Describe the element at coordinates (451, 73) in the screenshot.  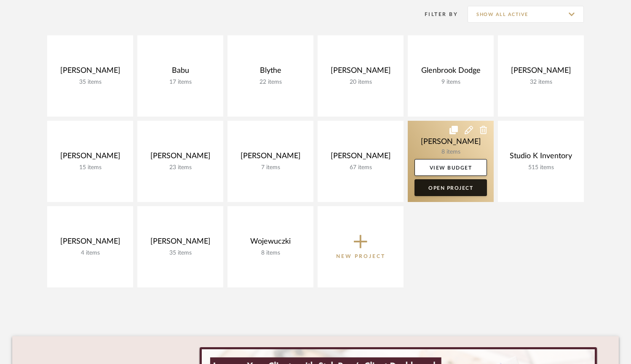
I see `div: Glenbrook Dodge` at that location.